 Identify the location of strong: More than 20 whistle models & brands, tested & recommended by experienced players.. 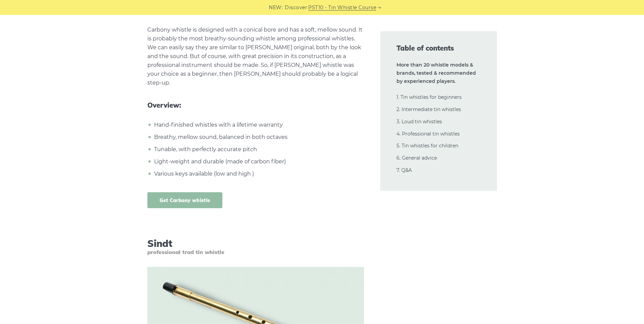
(436, 73).